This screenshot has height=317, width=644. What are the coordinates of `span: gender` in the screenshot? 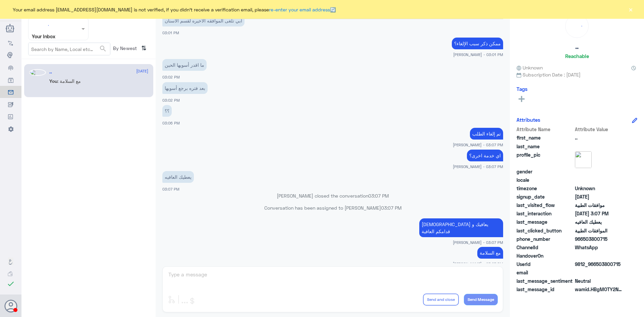 It's located at (545, 171).